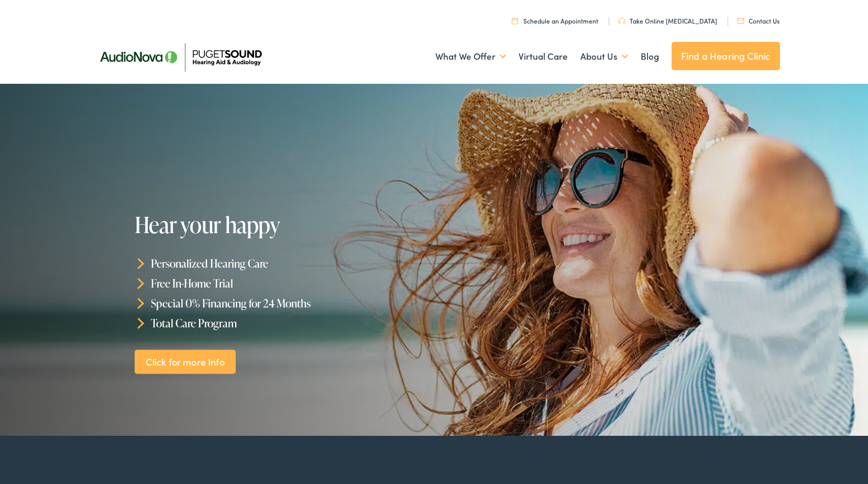 The width and height of the screenshot is (868, 484). I want to click on a: What We Offer, so click(470, 57).